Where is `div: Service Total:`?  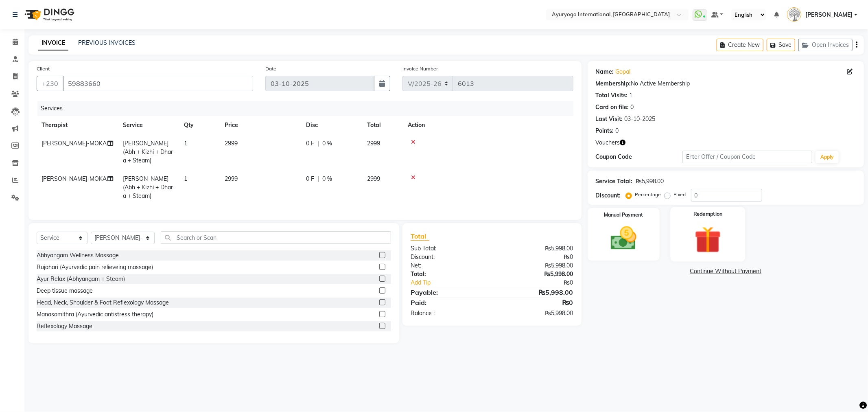
div: Service Total: is located at coordinates (614, 181).